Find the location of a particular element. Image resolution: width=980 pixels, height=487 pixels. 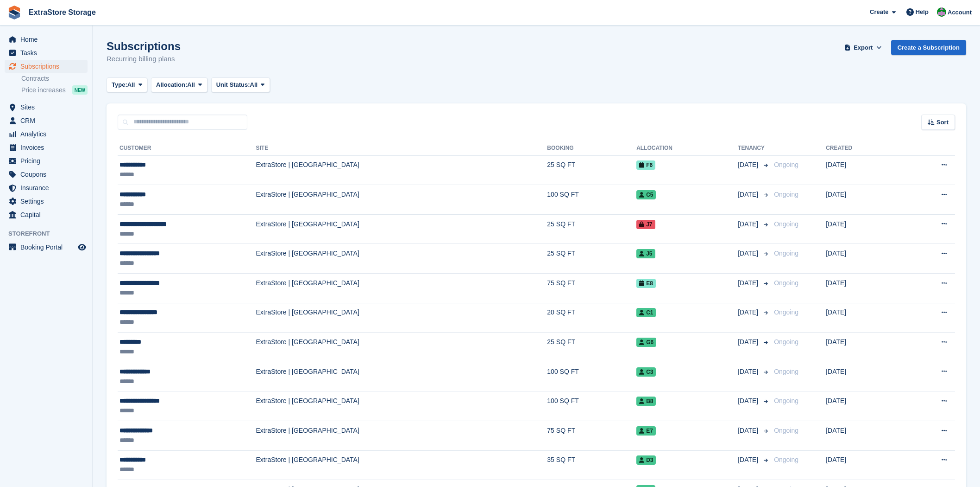

span: E7 is located at coordinates (646, 430).